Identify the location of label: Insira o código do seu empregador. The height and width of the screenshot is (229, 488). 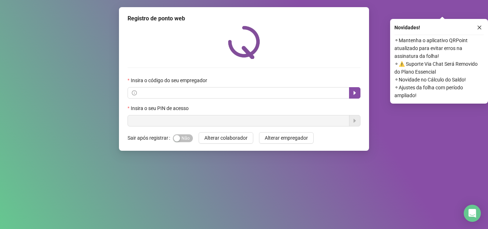
(170, 80).